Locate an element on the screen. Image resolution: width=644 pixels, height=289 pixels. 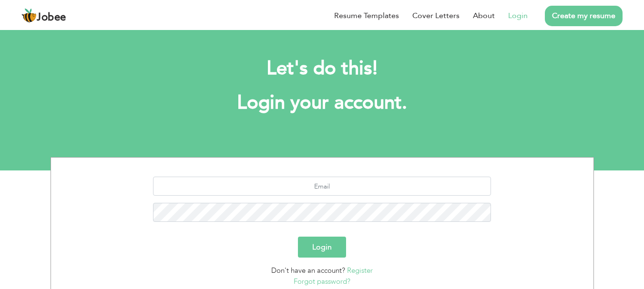
span: Jobee is located at coordinates (51, 18).